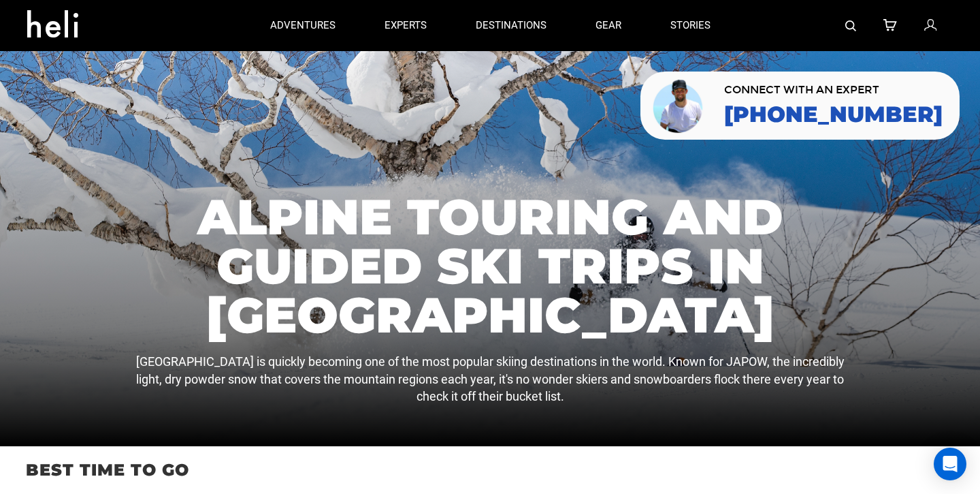 This screenshot has width=980, height=494. I want to click on p: Best time to go, so click(490, 470).